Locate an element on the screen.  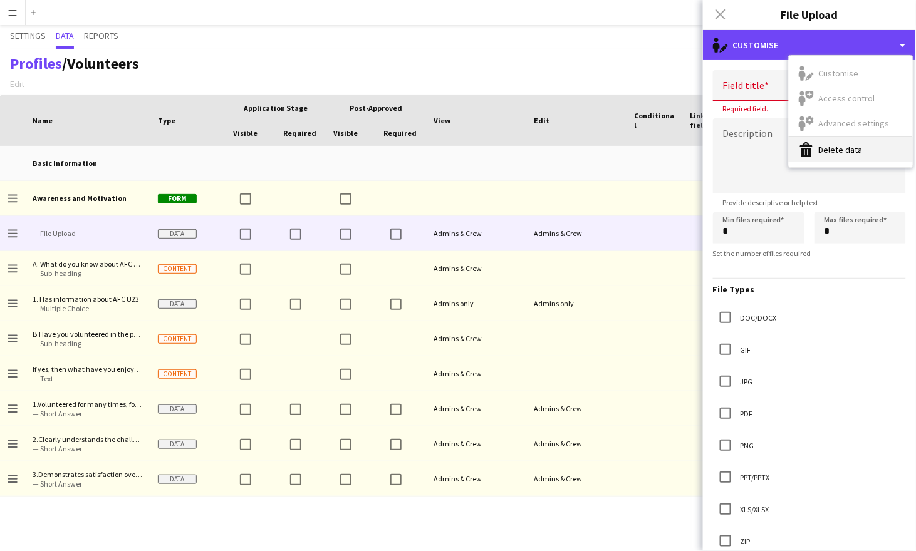
b: Basic Information is located at coordinates (65, 163).